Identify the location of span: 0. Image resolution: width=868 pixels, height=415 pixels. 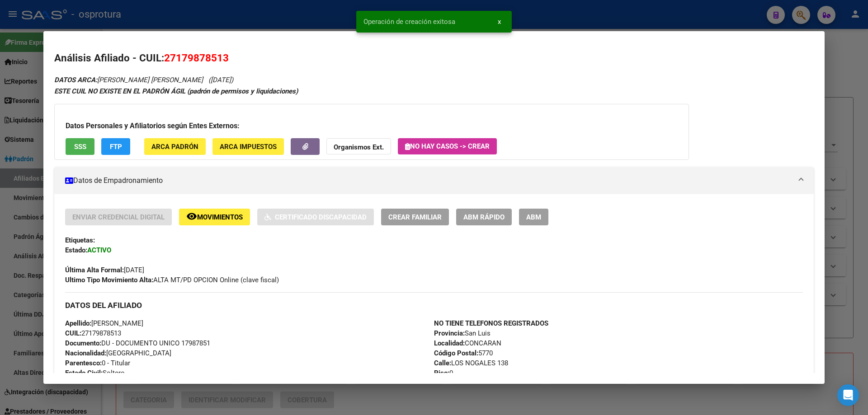
(443, 373).